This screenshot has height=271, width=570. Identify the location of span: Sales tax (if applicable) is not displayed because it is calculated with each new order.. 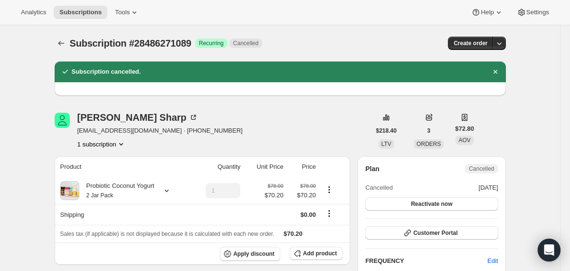
(167, 234).